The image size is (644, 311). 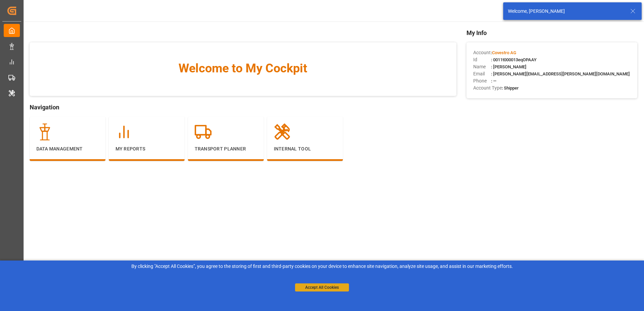 What do you see at coordinates (243, 68) in the screenshot?
I see `span: Welcome to My Cockpit` at bounding box center [243, 68].